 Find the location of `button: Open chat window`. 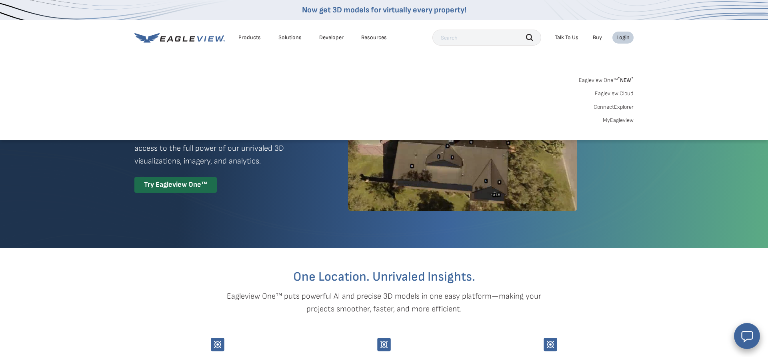

button: Open chat window is located at coordinates (747, 336).